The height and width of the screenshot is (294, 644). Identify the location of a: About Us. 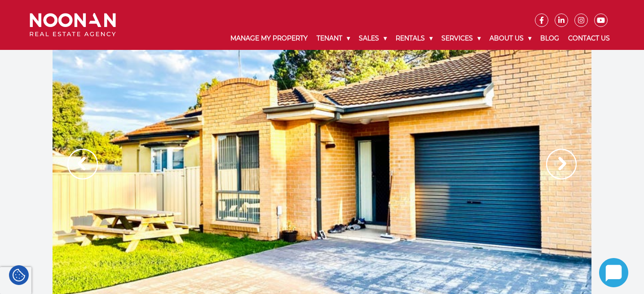
(510, 38).